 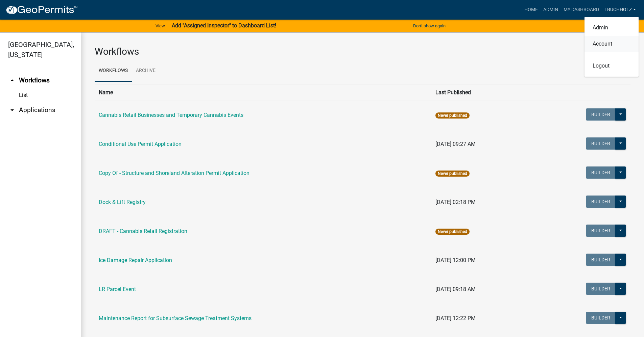 What do you see at coordinates (146, 71) in the screenshot?
I see `a: Archive` at bounding box center [146, 71].